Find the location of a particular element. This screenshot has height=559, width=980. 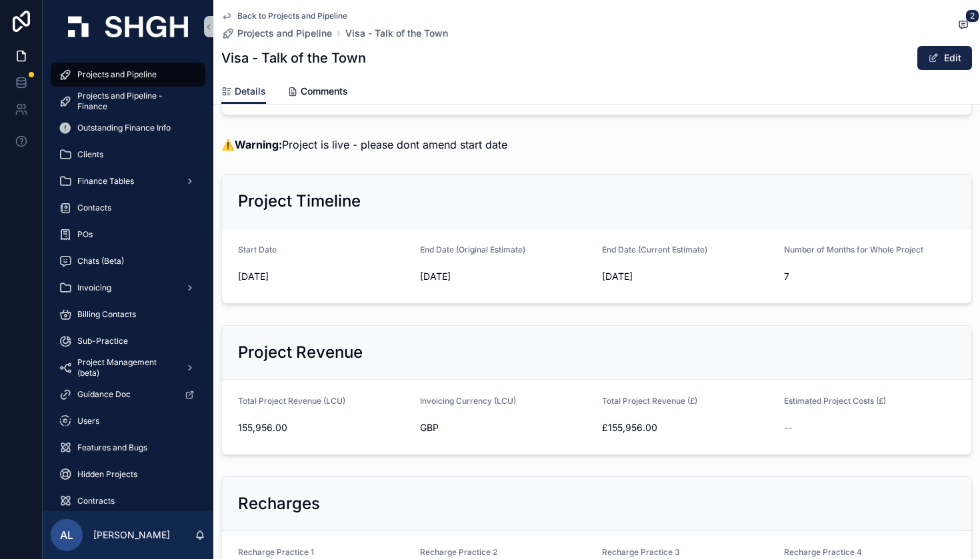

a: Chats (Beta) is located at coordinates (128, 261).